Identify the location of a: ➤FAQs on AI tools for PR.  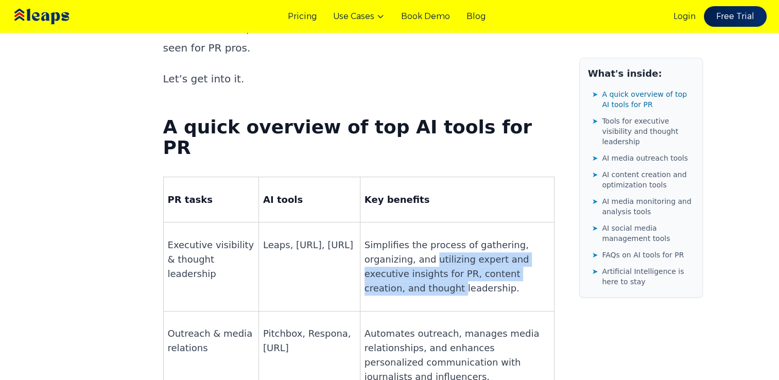
(643, 255).